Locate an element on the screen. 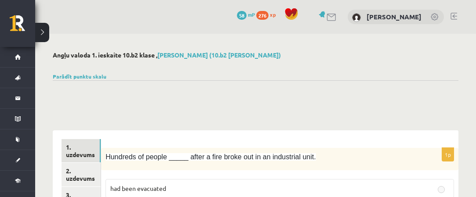 The height and width of the screenshot is (197, 476). input: had been evacuated is located at coordinates (442, 190).